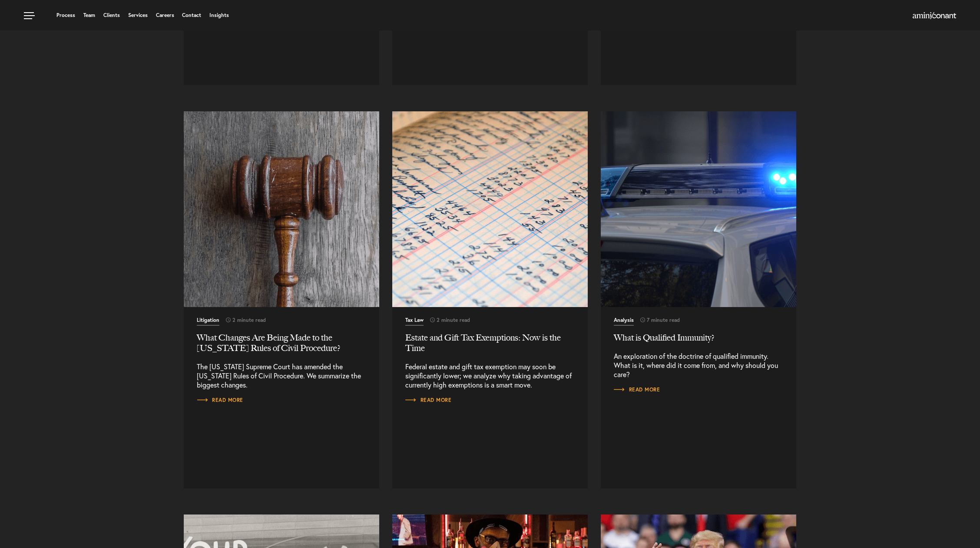 The height and width of the screenshot is (548, 980). What do you see at coordinates (699, 337) in the screenshot?
I see `h2: What is Qualified Immunity?` at bounding box center [699, 337].